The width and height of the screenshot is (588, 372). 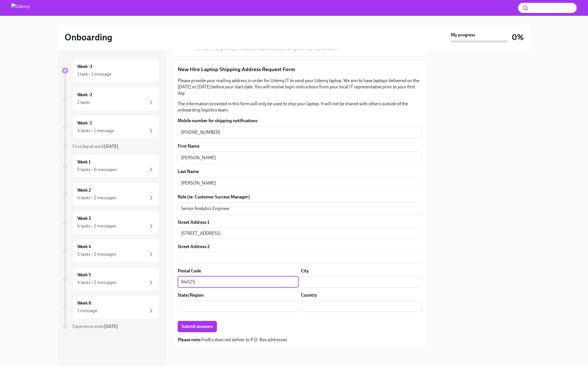 I want to click on p: Please provide your mailing address in order for Udemy IT to send your Udemy laptop. We aim to ha..., so click(x=300, y=87).